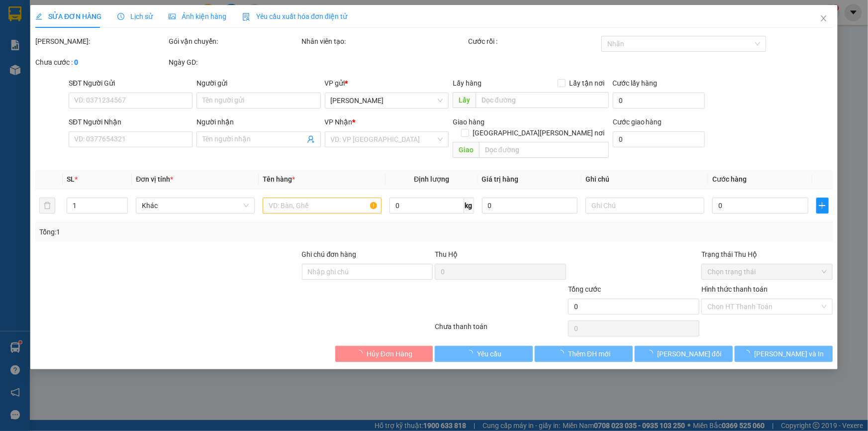 Image resolution: width=868 pixels, height=431 pixels. What do you see at coordinates (384, 354) in the screenshot?
I see `button: Hủy Đơn Hàng` at bounding box center [384, 354].